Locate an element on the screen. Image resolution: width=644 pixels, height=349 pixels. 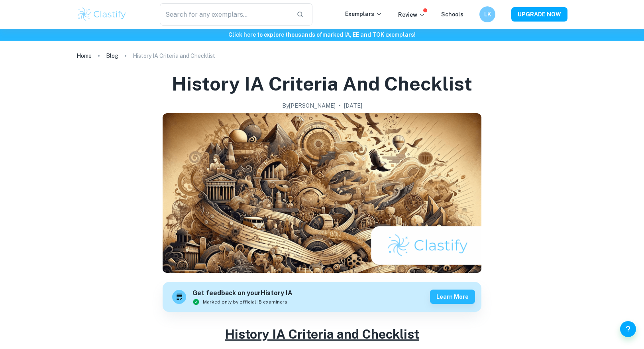
p: History IA Criteria and Checklist is located at coordinates (174, 56).